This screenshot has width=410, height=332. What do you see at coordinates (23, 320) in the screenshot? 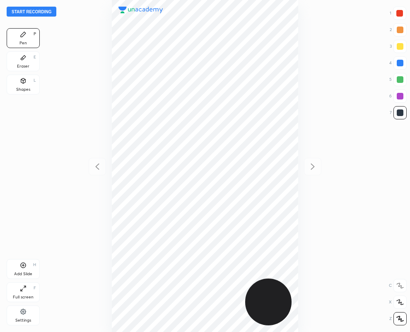
I see `div: Settings` at bounding box center [23, 320].